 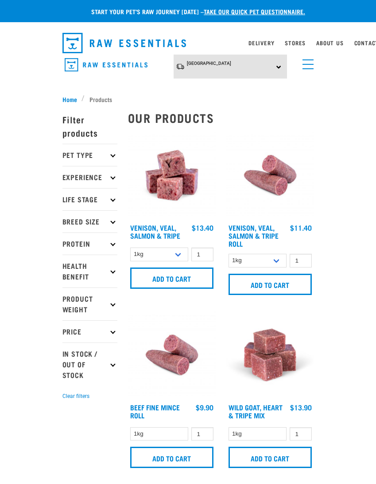 What do you see at coordinates (205, 407) in the screenshot?
I see `div: $9.90` at bounding box center [205, 407].